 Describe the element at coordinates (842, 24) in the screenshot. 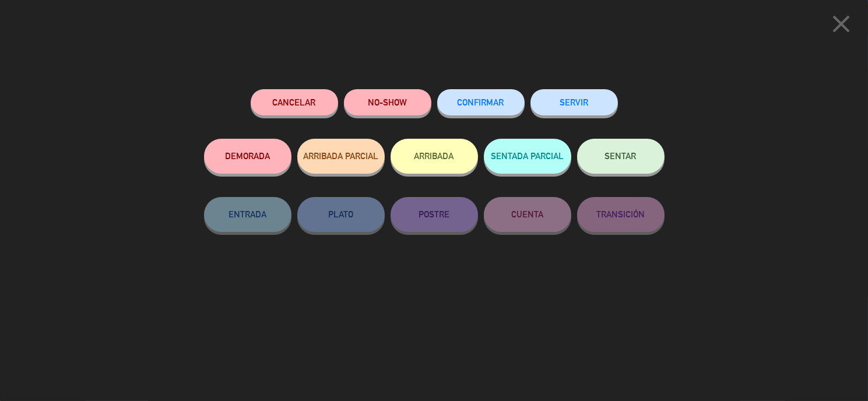

I see `i: close` at that location.